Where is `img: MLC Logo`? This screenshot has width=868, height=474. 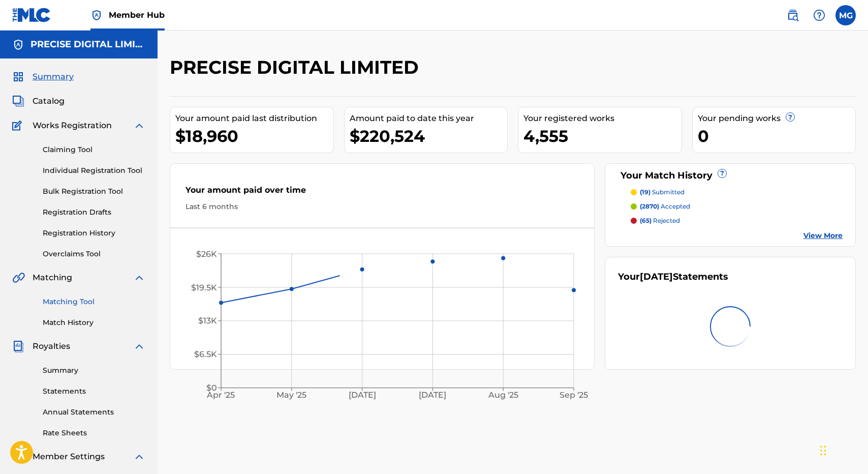 img: MLC Logo is located at coordinates (31, 15).